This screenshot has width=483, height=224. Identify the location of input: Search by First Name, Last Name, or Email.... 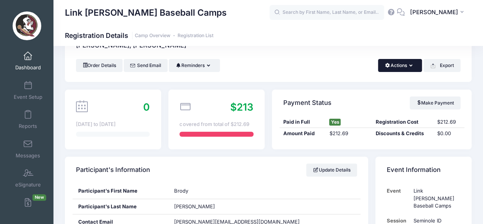
(327, 13).